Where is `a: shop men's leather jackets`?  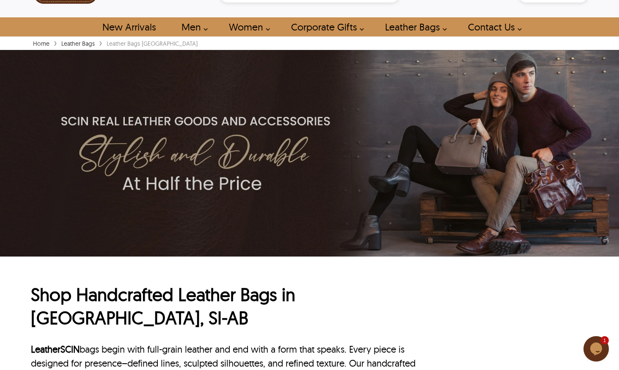 a: shop men's leather jackets is located at coordinates (192, 27).